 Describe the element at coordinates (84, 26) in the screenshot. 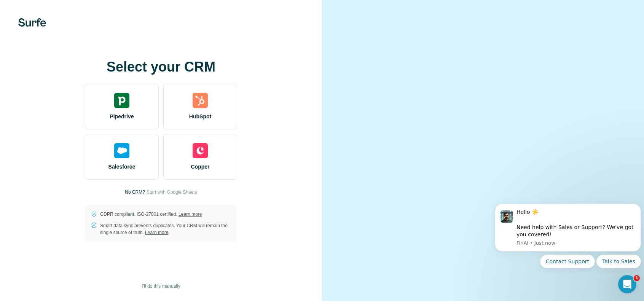

I see `div: Message content` at that location.